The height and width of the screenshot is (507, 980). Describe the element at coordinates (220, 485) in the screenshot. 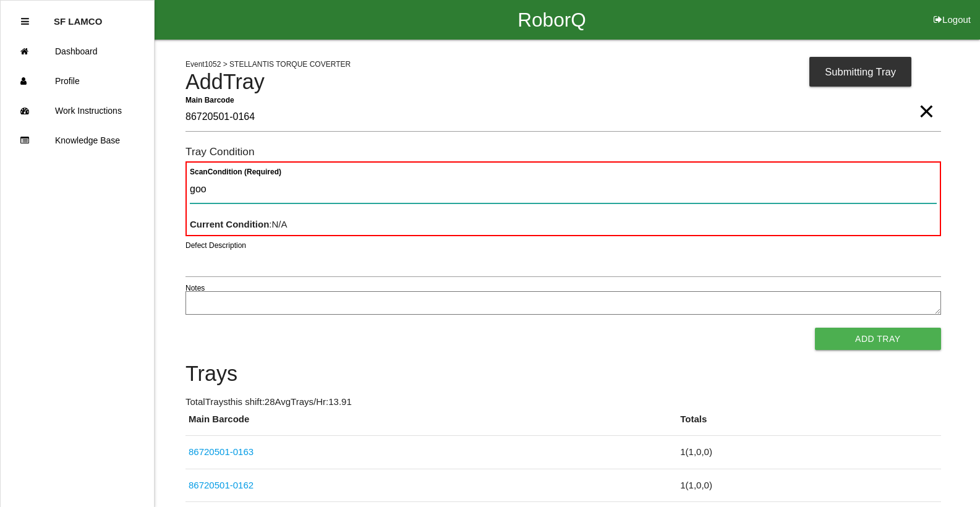

I see `a: 86720501-0162` at that location.